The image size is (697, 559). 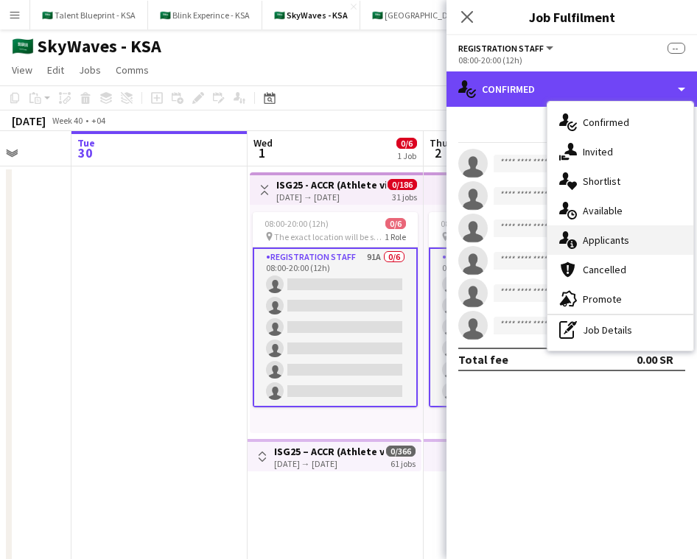 I want to click on div: Job Details, so click(x=621, y=330).